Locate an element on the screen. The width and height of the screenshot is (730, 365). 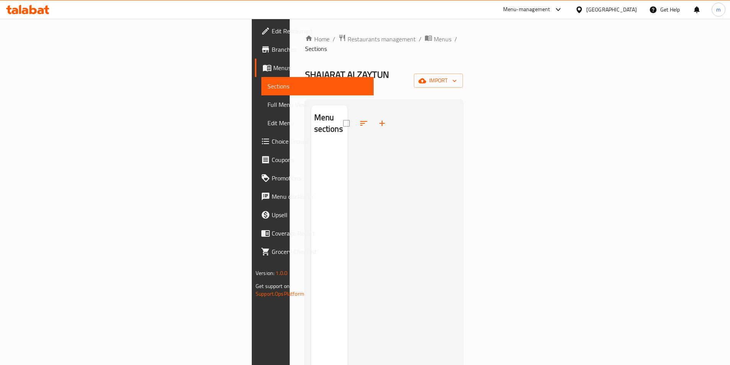
span: Edit Menu is located at coordinates (317, 123).